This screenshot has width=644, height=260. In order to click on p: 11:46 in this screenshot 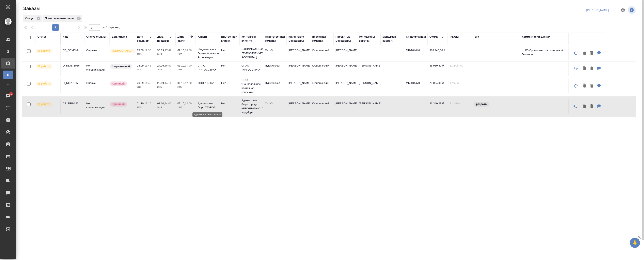, I will do `click(147, 83)`.